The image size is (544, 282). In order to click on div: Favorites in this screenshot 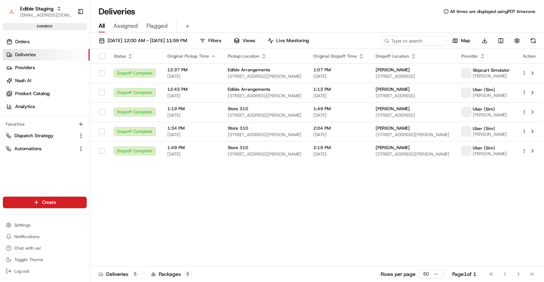, I will do `click(45, 124)`.